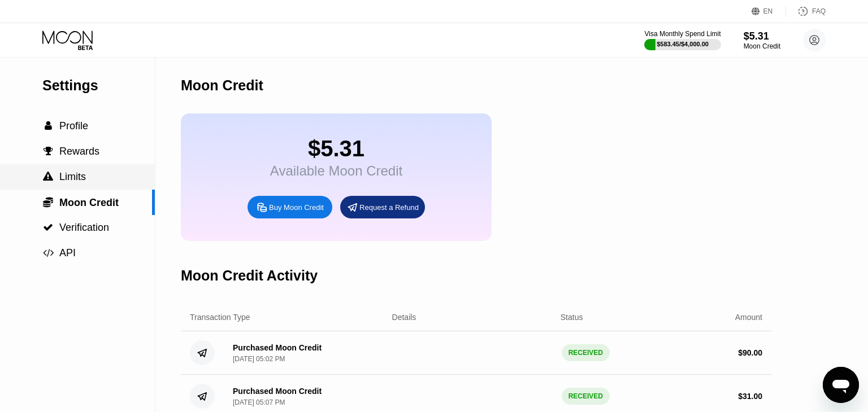 This screenshot has width=868, height=412. What do you see at coordinates (67, 253) in the screenshot?
I see `span: API` at bounding box center [67, 253].